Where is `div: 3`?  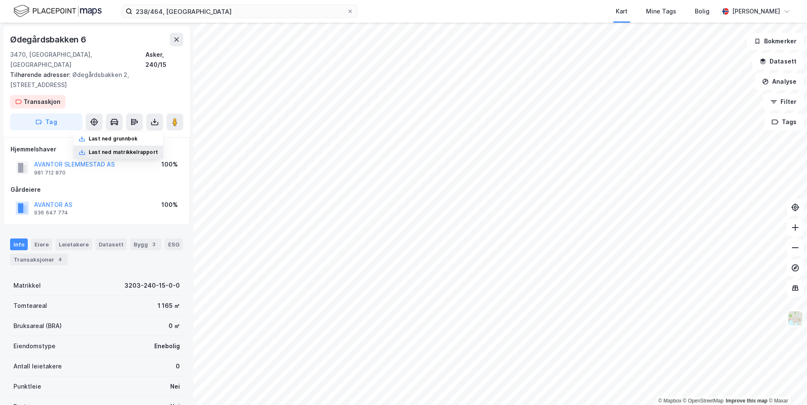
div: 3 is located at coordinates (154, 244).